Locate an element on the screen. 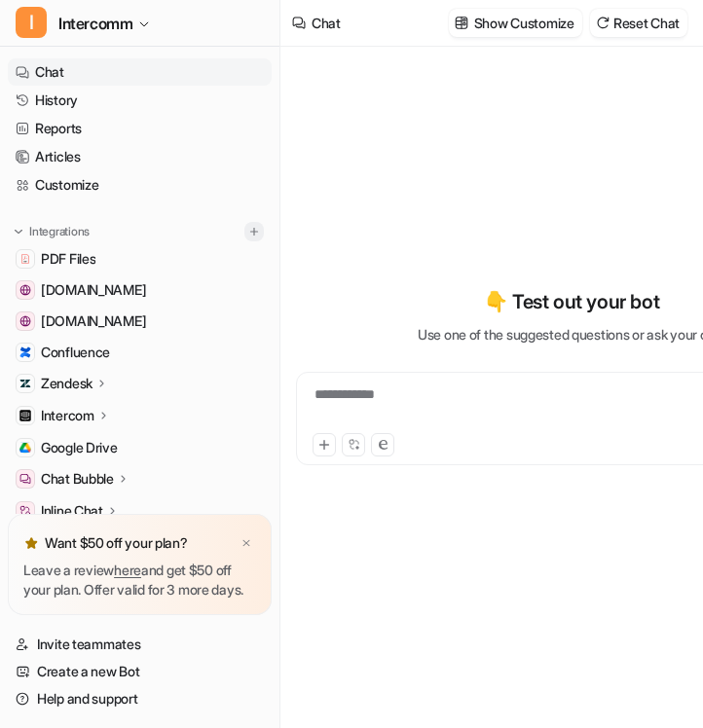  button: Reset Chat is located at coordinates (639, 22).